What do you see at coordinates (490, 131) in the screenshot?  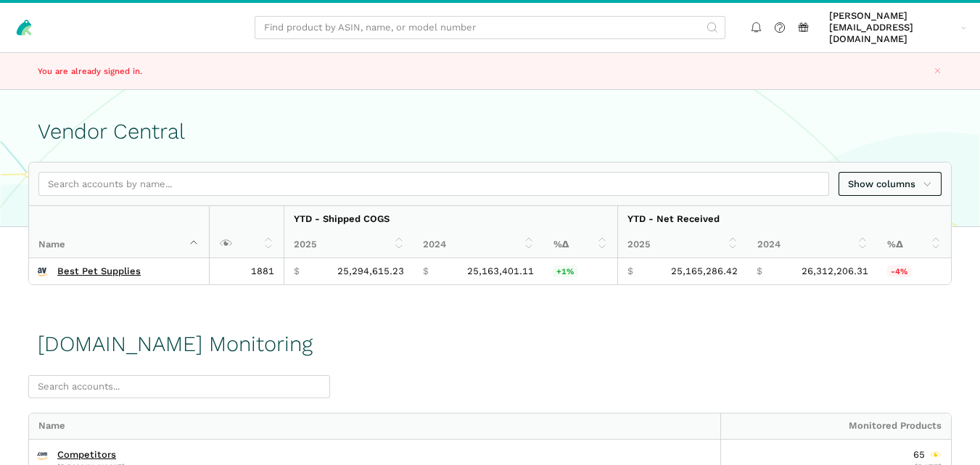 I see `h1: Vendor Central` at bounding box center [490, 131].